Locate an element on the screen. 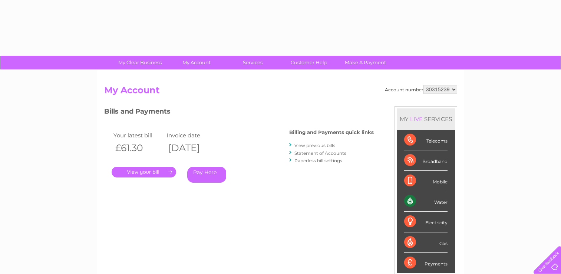 The image size is (561, 274). div: Water is located at coordinates (426, 201).